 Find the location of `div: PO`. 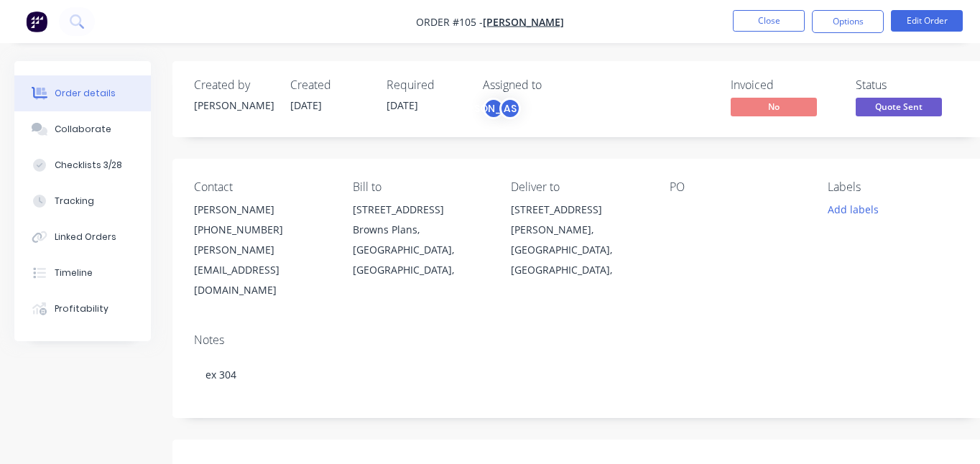

div: PO is located at coordinates (737, 187).